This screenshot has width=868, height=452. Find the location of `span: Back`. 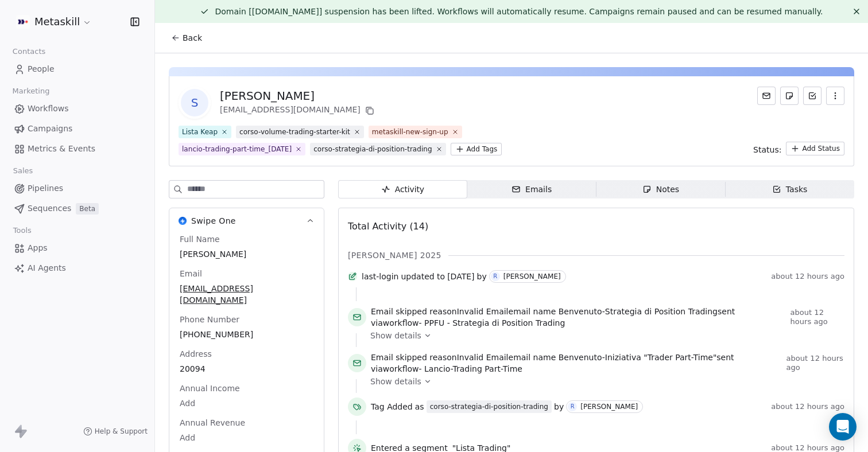

span: Back is located at coordinates (192, 38).